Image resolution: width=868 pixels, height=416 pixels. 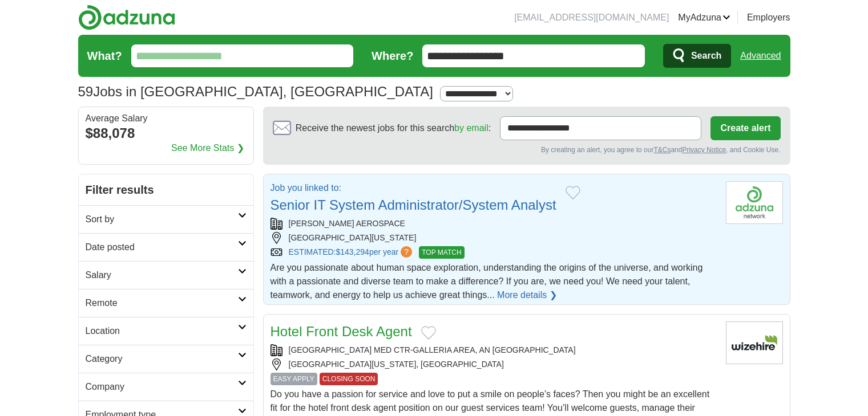 I want to click on h2: Filter results, so click(x=166, y=190).